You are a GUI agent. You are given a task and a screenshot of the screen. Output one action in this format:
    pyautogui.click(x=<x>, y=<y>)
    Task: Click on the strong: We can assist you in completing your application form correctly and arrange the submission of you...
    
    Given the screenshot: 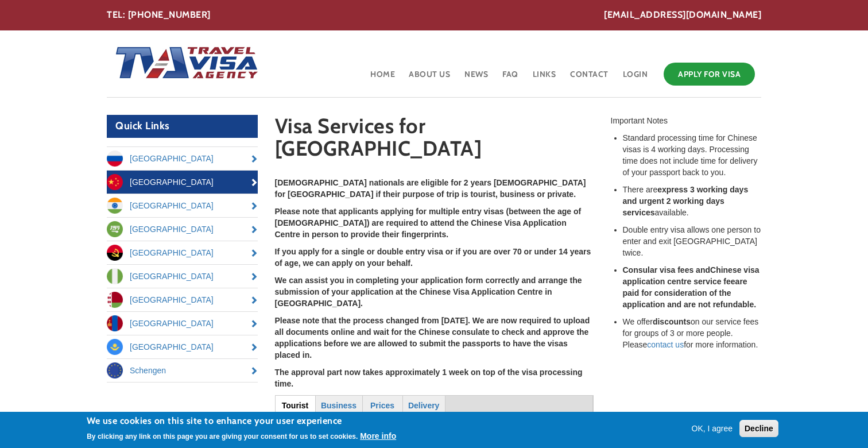 What is the action you would take?
    pyautogui.click(x=428, y=292)
    